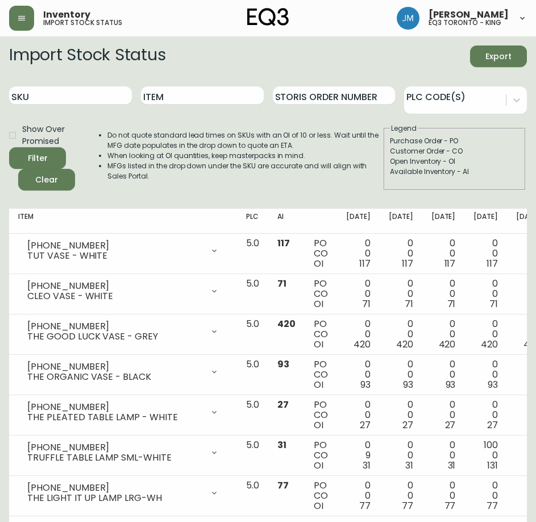  I want to click on div: THE PLEATED TABLE LAMP - WHITE, so click(115, 417).